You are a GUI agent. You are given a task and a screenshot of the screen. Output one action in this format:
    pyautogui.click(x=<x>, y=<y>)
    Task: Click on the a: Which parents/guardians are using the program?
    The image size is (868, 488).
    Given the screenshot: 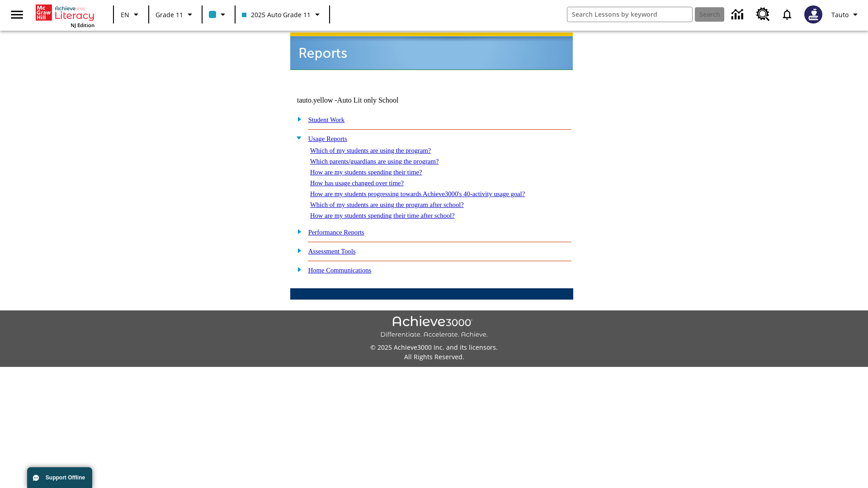 What is the action you would take?
    pyautogui.click(x=374, y=161)
    